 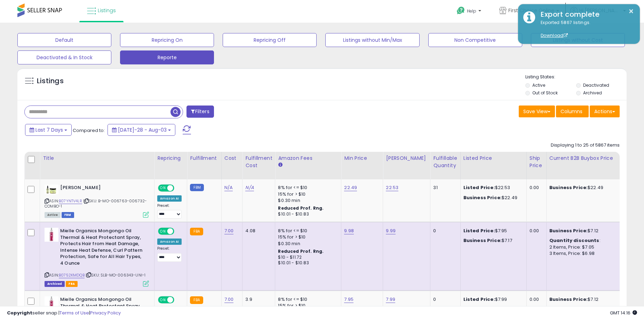 I want to click on a: 7.99, so click(x=391, y=300).